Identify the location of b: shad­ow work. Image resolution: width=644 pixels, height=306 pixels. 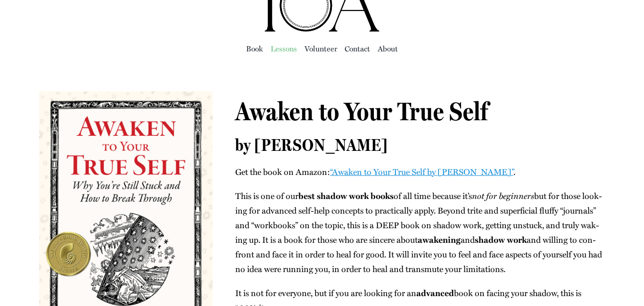
(501, 240).